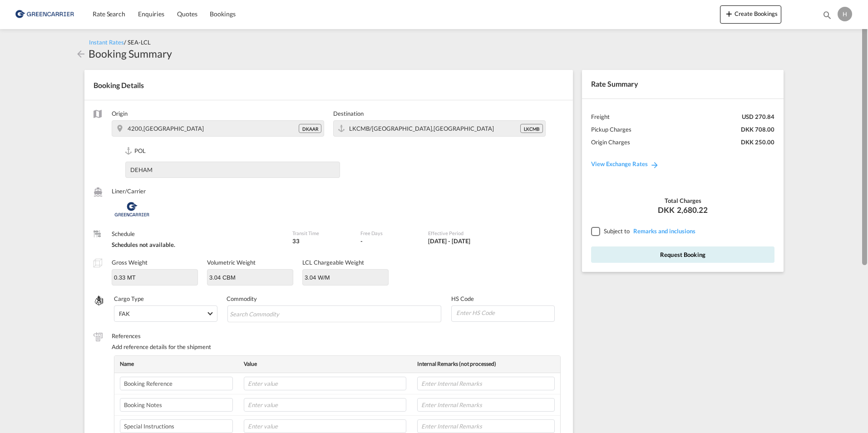 The width and height of the screenshot is (868, 433). Describe the element at coordinates (130, 54) in the screenshot. I see `div: Booking Summary` at that location.